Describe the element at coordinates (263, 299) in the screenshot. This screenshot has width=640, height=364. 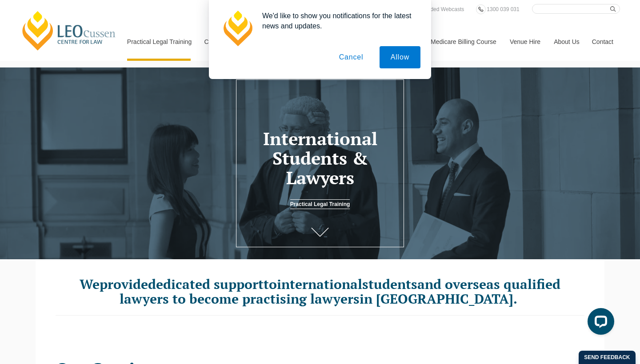
I see `span: to become practising lawyer` at that location.